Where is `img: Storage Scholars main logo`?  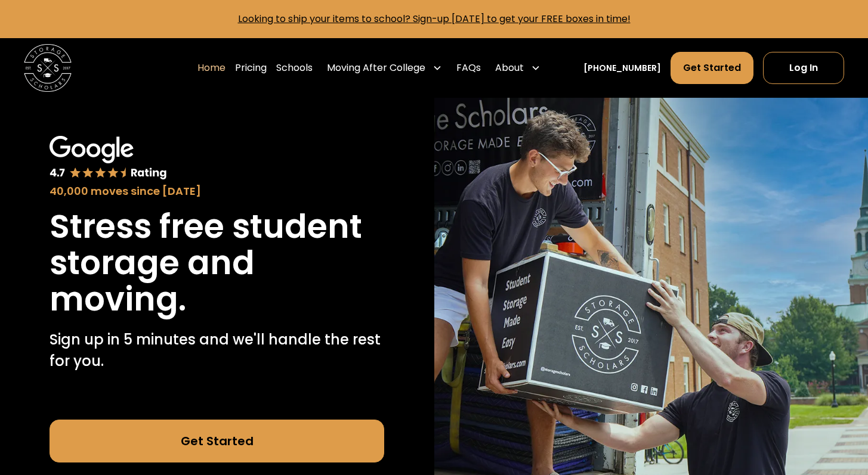
img: Storage Scholars main logo is located at coordinates (48, 68).